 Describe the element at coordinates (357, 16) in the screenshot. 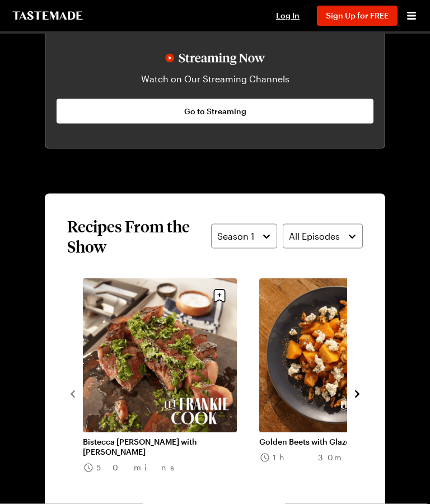

I see `button: Sign Up for FREE` at that location.